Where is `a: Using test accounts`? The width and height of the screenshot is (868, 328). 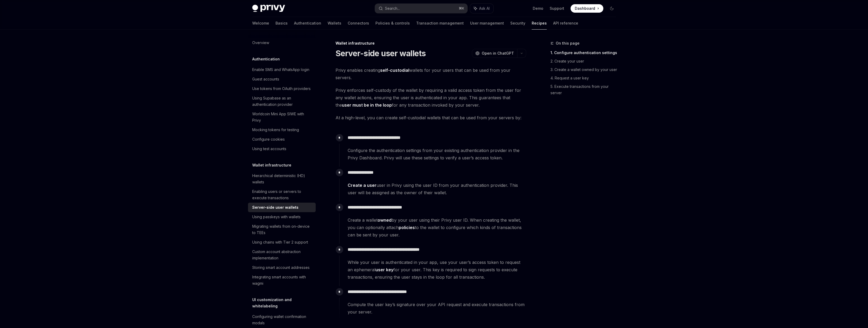 a: Using test accounts is located at coordinates (282, 149).